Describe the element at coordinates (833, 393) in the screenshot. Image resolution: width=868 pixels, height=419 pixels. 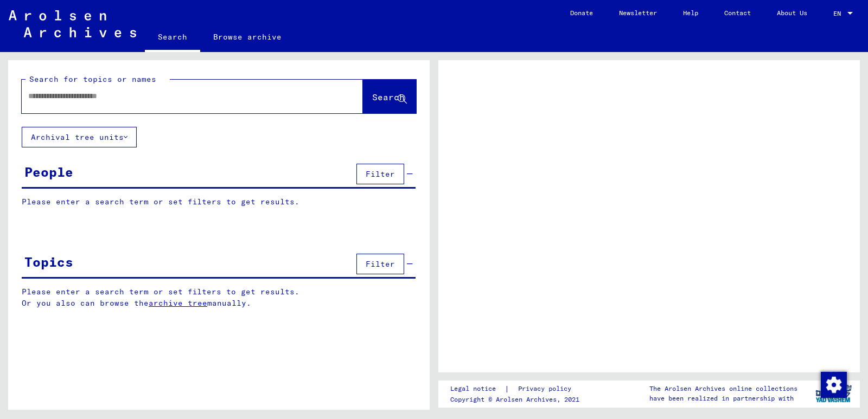
I see `img: yv_logo.png` at that location.